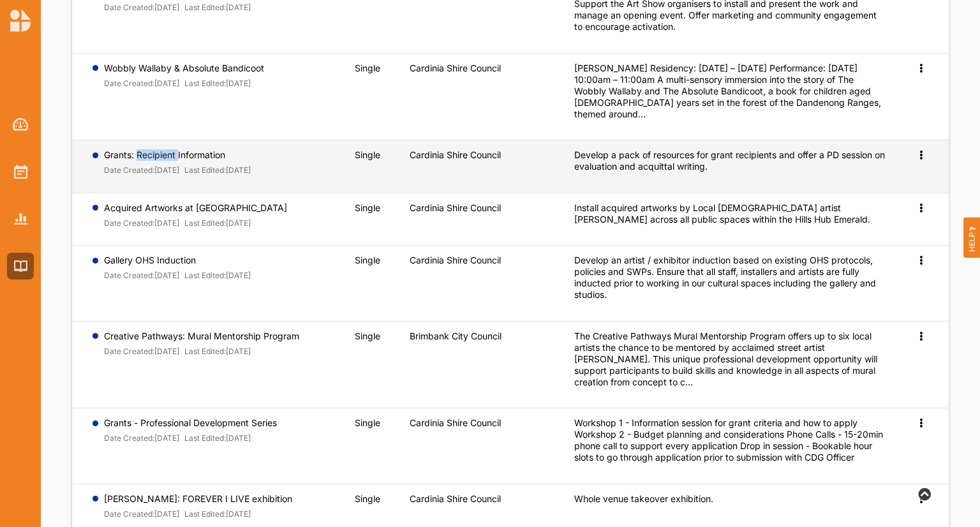  I want to click on a: Activities, so click(21, 172).